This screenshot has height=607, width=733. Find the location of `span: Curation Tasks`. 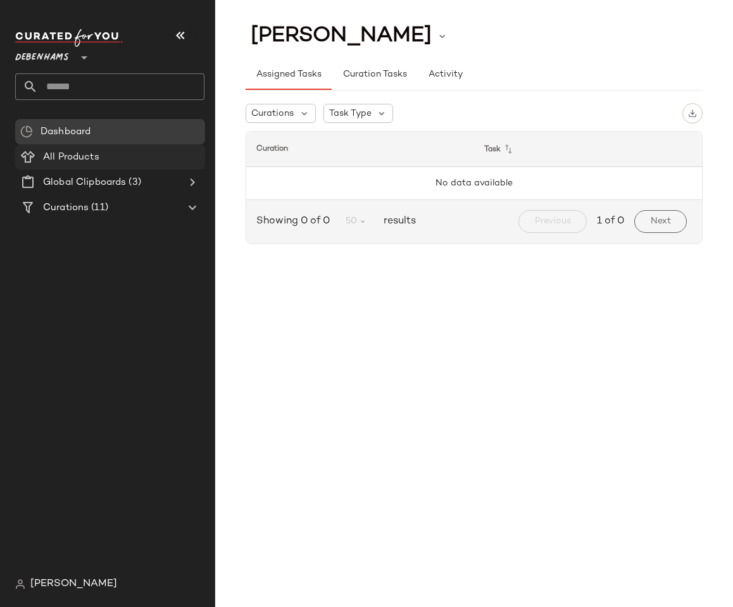

span: Curation Tasks is located at coordinates (374, 75).